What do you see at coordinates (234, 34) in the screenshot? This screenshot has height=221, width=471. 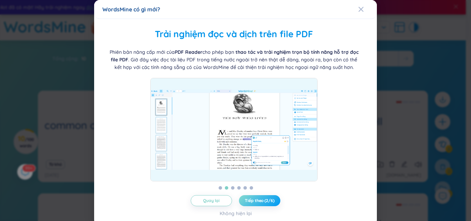 I see `h2: Trải nghiệm đọc và dịch trên file PDF` at bounding box center [234, 34].